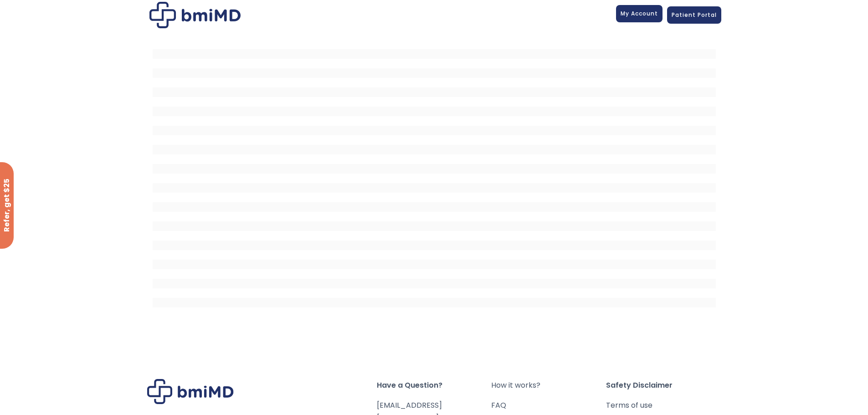  What do you see at coordinates (694, 15) in the screenshot?
I see `a: Patient Portal` at bounding box center [694, 15].